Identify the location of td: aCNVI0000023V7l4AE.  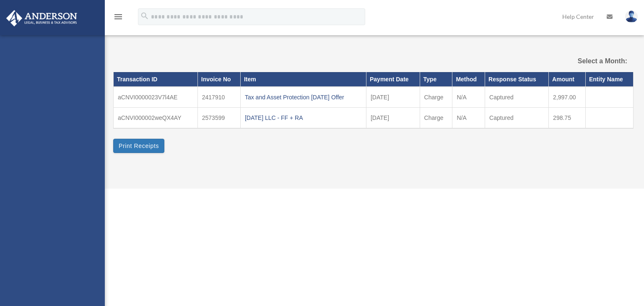
(156, 98).